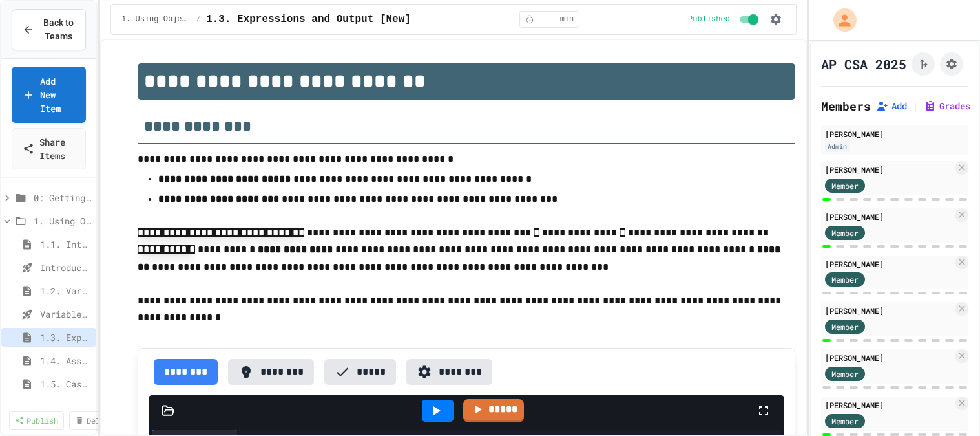 The image size is (980, 436). Describe the element at coordinates (840, 20) in the screenshot. I see `div: My Account` at that location.